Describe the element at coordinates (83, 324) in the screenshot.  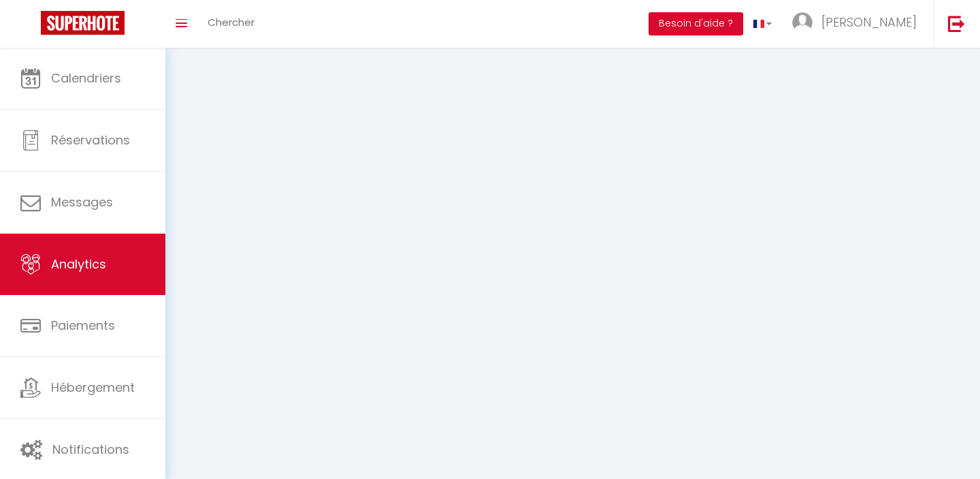
I see `span: Paiements` at that location.